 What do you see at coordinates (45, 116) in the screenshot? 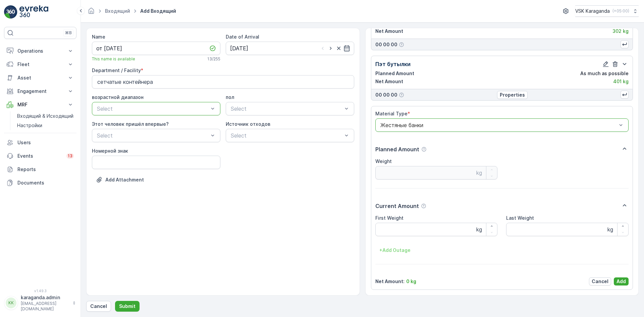
I see `p: Входящий & Исходящий` at bounding box center [45, 116].